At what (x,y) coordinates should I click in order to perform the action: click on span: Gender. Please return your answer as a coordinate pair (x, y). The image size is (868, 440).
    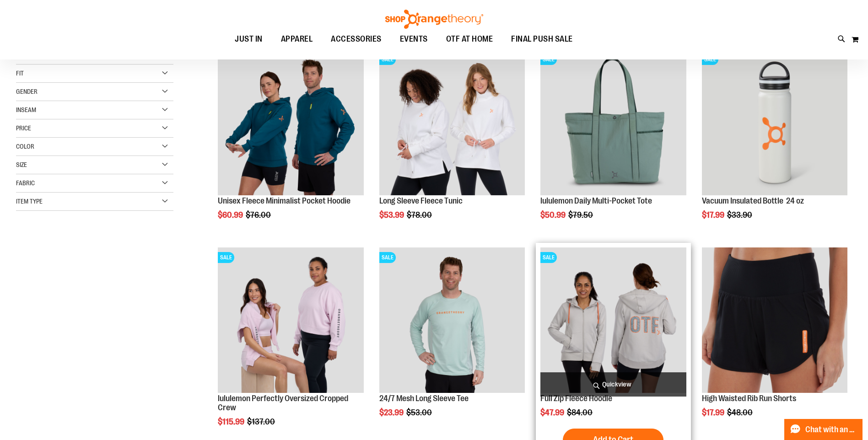
    Looking at the image, I should click on (26, 92).